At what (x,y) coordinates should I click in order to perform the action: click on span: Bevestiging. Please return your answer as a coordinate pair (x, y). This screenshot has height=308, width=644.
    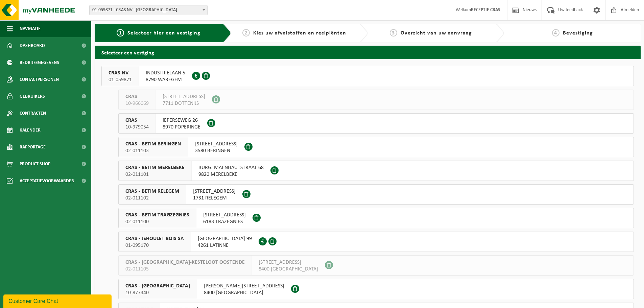
    Looking at the image, I should click on (578, 34).